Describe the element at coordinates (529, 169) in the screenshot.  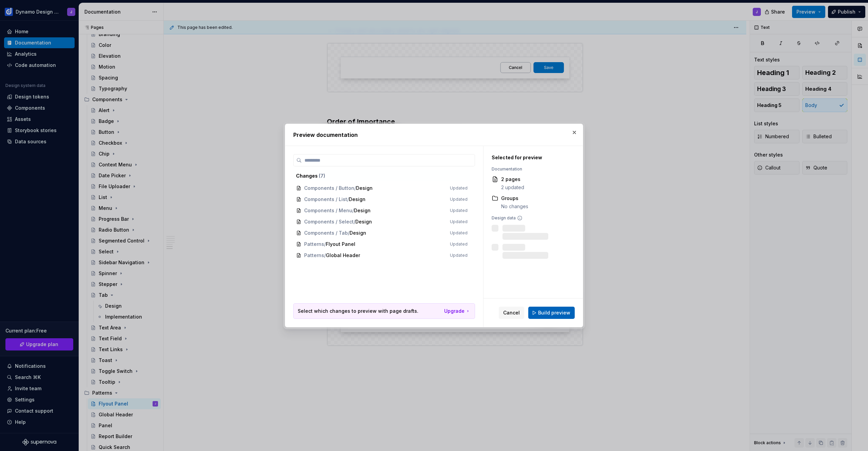
I see `div: Documentation` at that location.